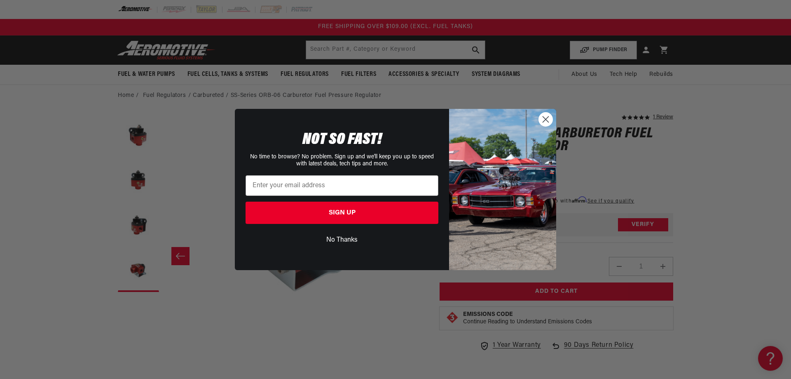  I want to click on span: No time to browse? No problem. Sign up and we'll keep you up to speed with latest deals, tech tip..., so click(342, 160).